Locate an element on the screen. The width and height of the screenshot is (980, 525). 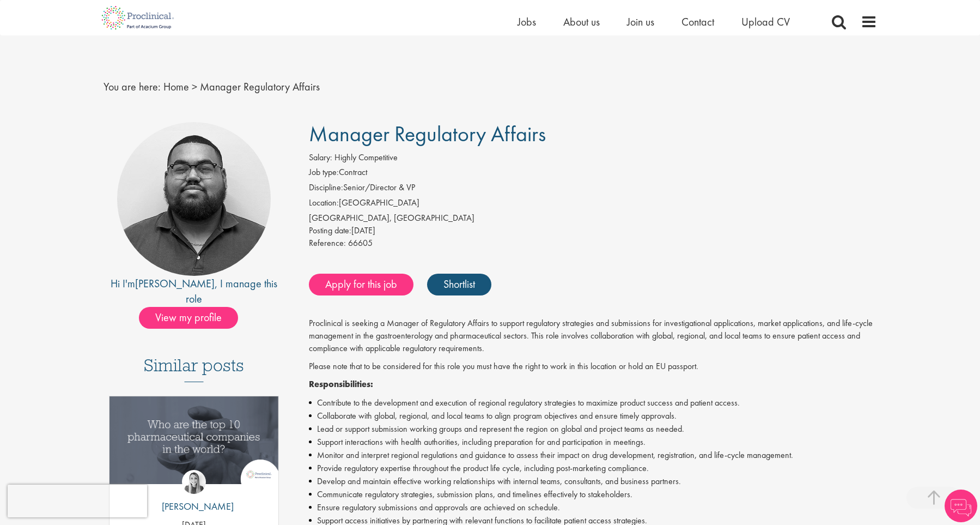
h3: Similar posts is located at coordinates (194, 369).